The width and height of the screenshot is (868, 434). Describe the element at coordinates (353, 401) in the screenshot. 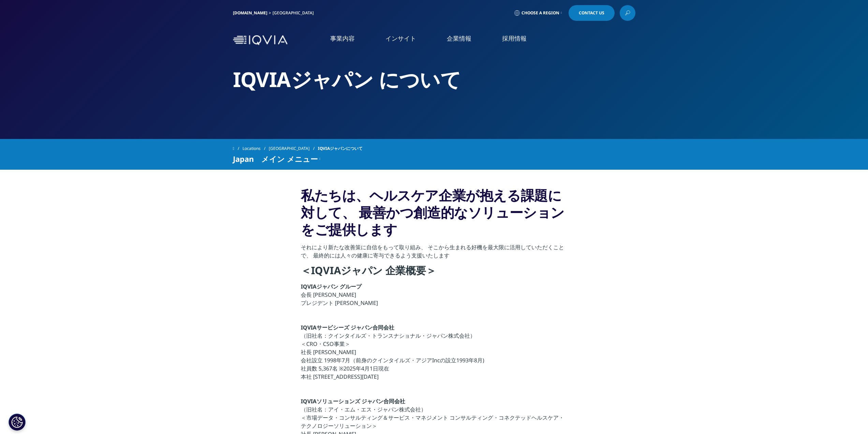

I see `strong: IQVIAソリューションズ ジャパン合同会社` at that location.